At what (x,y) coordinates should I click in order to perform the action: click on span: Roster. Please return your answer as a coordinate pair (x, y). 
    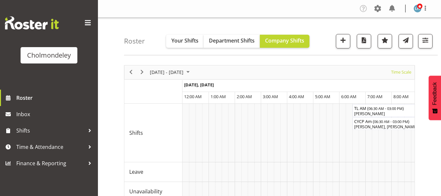
    Looking at the image, I should click on (56, 98).